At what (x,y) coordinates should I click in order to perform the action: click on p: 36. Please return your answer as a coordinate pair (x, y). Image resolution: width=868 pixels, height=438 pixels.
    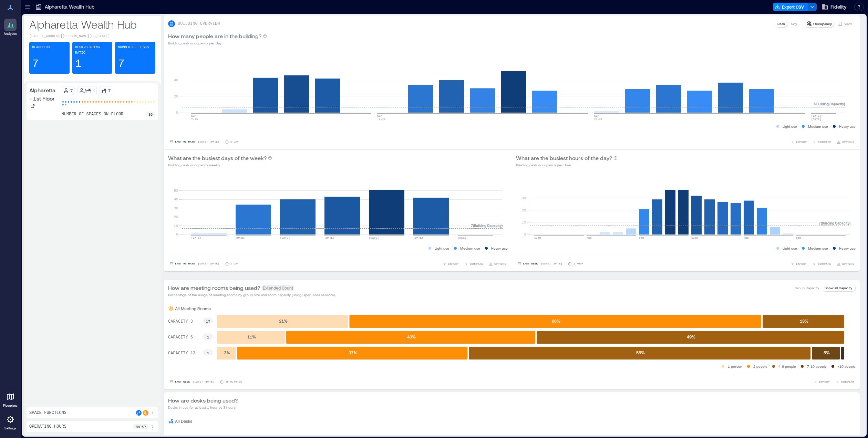
    Looking at the image, I should click on (151, 114).